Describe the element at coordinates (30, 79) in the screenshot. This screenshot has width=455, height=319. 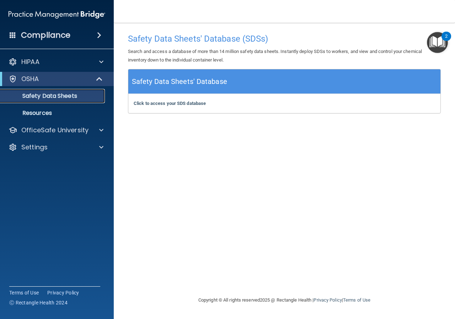
I see `p: OSHA` at that location.